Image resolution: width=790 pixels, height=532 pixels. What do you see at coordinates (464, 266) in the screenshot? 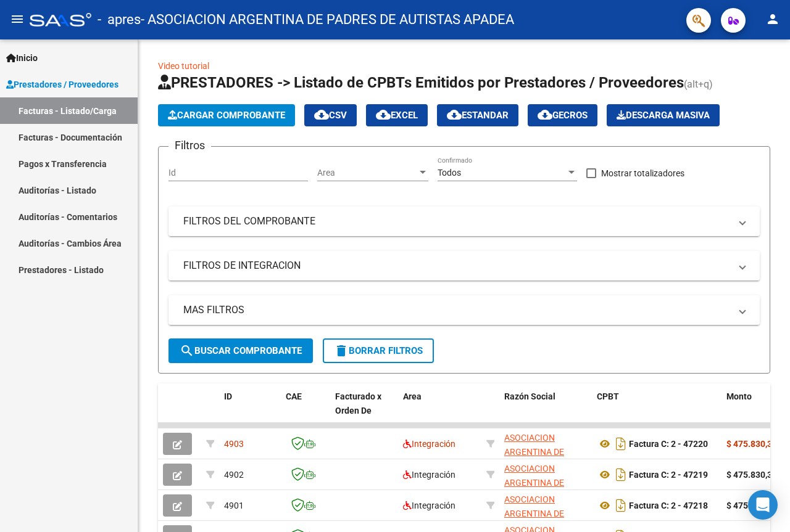
I see `mat-expansion-panel-header: FILTROS DE INTEGRACION` at bounding box center [464, 266].